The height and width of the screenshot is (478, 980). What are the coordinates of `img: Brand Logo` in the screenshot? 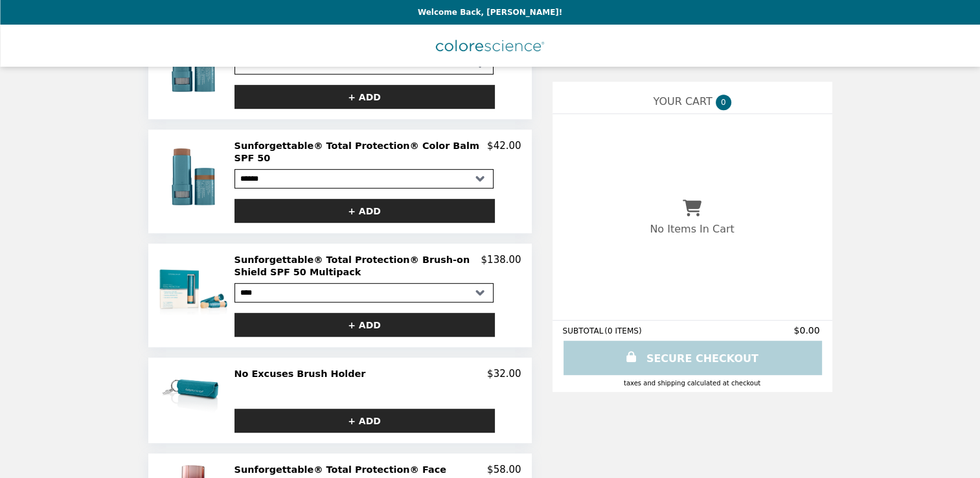 It's located at (491, 45).